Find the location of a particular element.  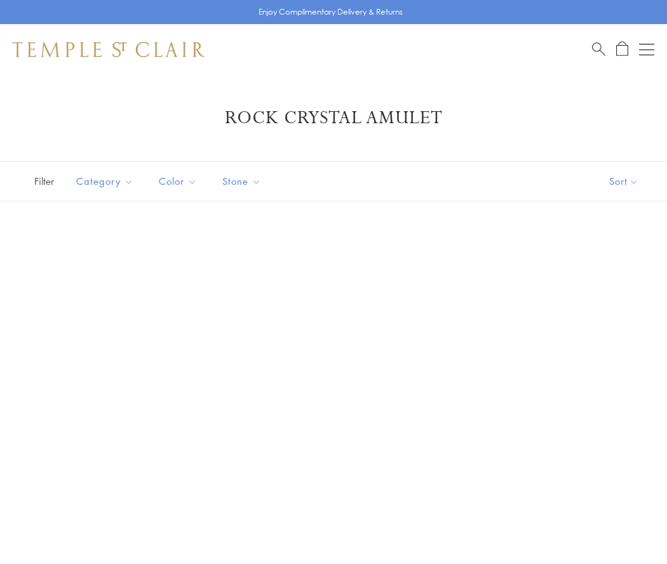

img: Temple St. Clair is located at coordinates (109, 50).